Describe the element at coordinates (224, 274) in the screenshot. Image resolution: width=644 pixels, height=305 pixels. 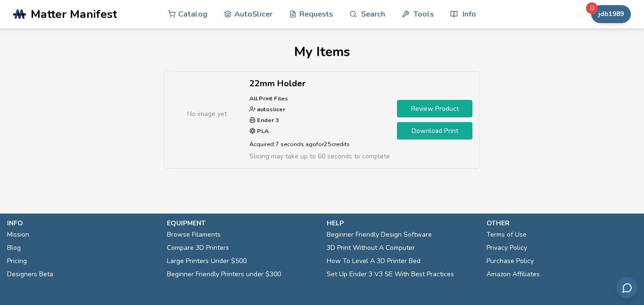
I see `a: Beginner Friendly Printers under $300` at that location.